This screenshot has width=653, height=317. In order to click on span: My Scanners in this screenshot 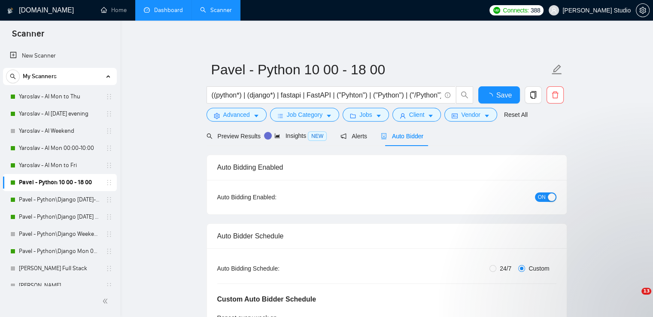, I will do `click(39, 76)`.